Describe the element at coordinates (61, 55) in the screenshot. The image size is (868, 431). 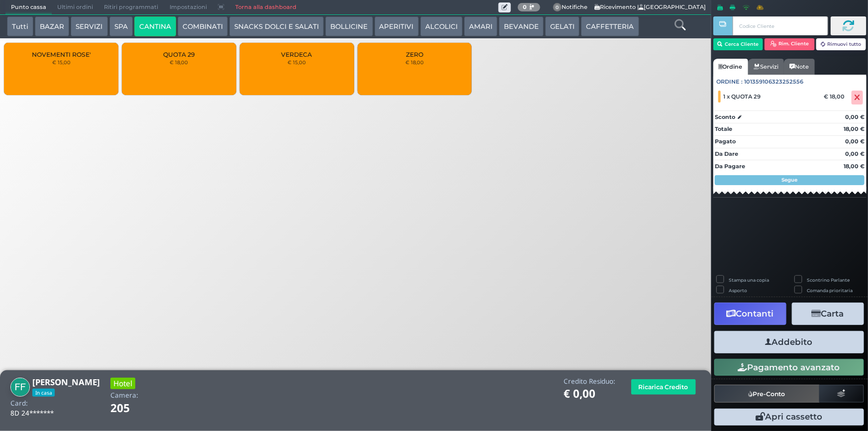
I see `span: NOVEMENTI ROSE'` at that location.